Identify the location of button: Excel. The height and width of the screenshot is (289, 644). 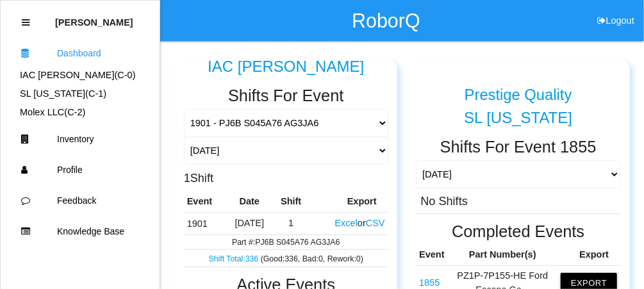
(347, 223).